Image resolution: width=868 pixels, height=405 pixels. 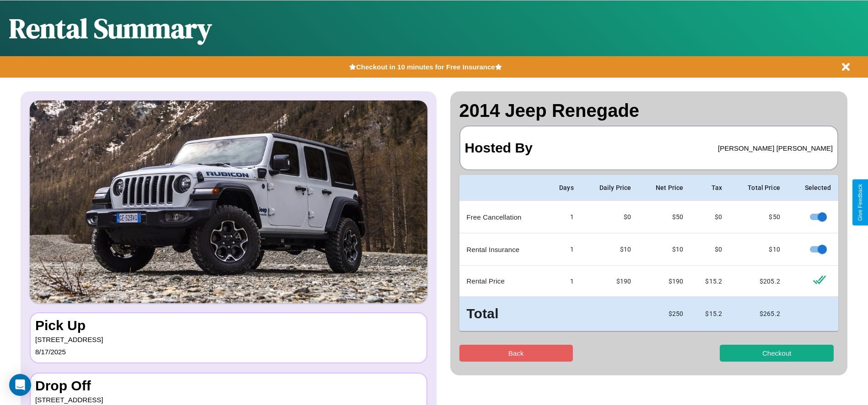 I want to click on th: Total Price, so click(x=758, y=188).